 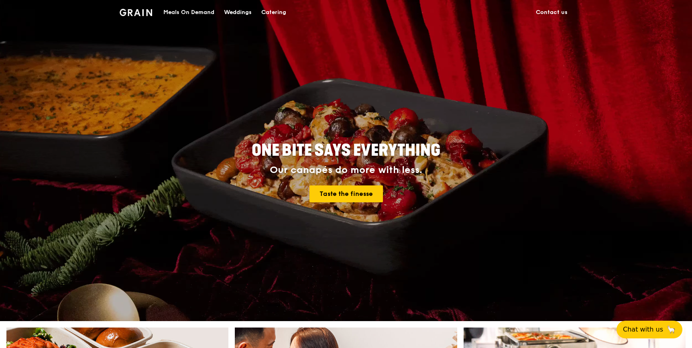 I want to click on a: Contact us, so click(x=551, y=12).